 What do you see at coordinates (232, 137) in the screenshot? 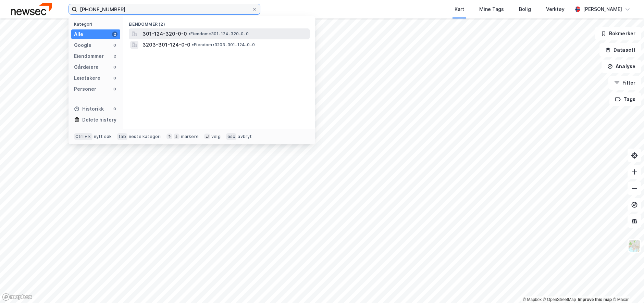
I see `div: esc` at bounding box center [232, 137].